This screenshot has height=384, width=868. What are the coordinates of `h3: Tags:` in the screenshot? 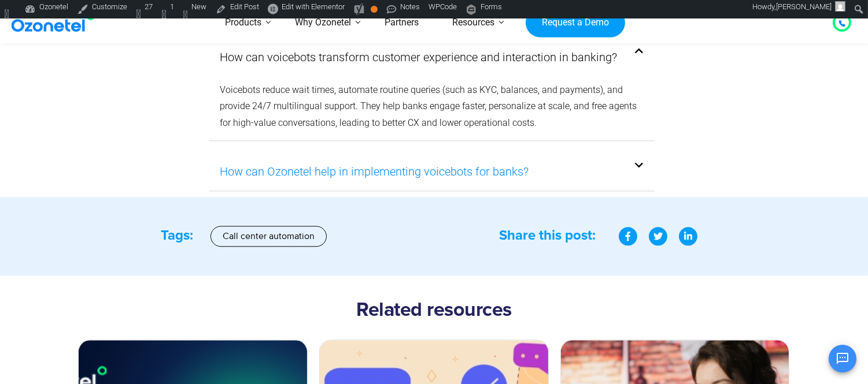 It's located at (177, 236).